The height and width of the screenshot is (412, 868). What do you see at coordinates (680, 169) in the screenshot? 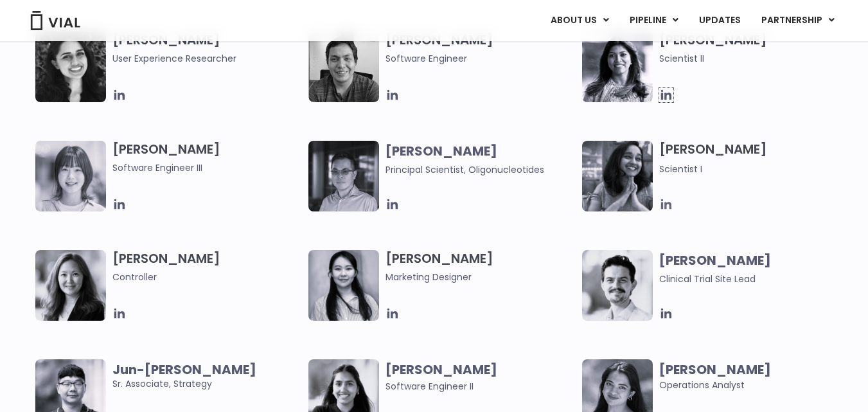
I see `span: Scientist I` at bounding box center [680, 169].